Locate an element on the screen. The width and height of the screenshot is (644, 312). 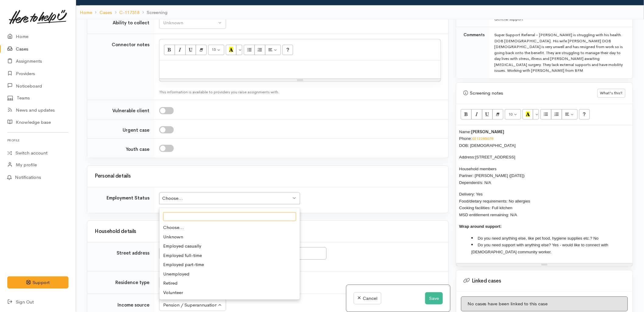
span: Address: is located at coordinates (467, 156).